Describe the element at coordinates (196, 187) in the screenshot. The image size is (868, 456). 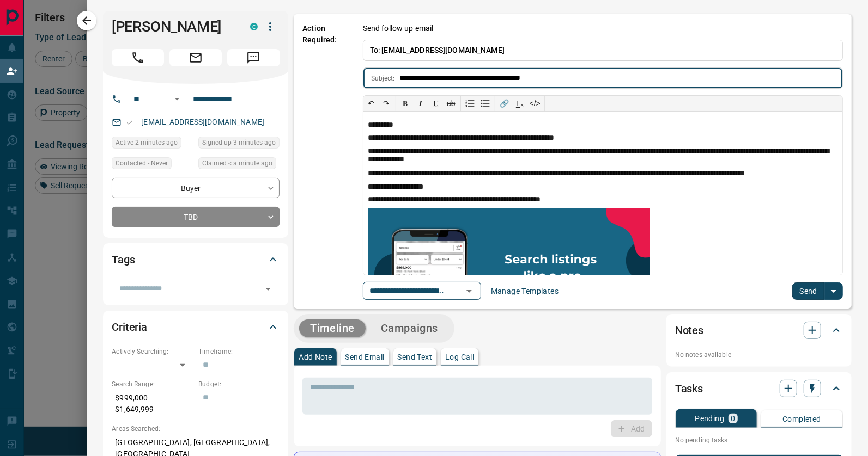
I see `div: Buyer` at that location.